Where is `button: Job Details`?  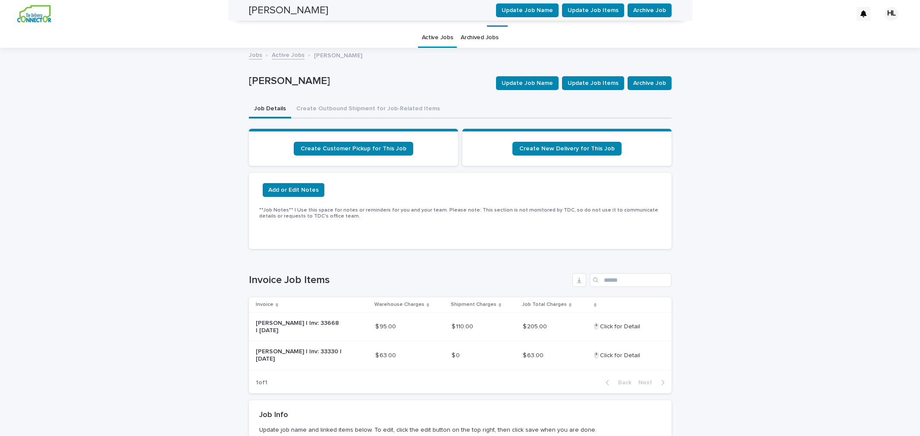
button: Job Details is located at coordinates (270, 110).